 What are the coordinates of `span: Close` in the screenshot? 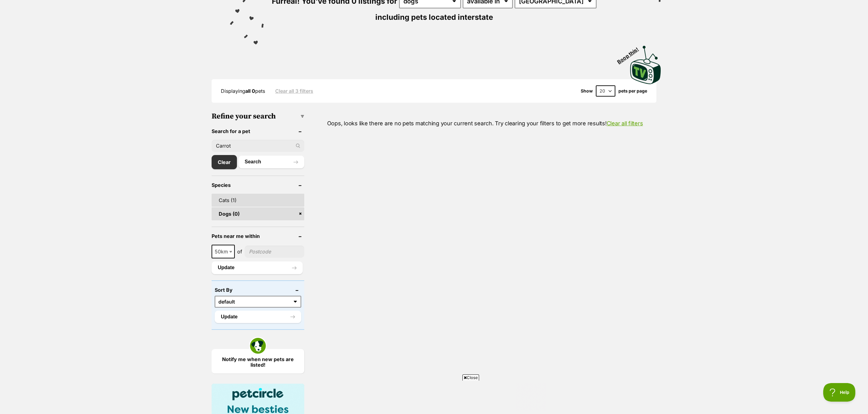 It's located at (471, 378).